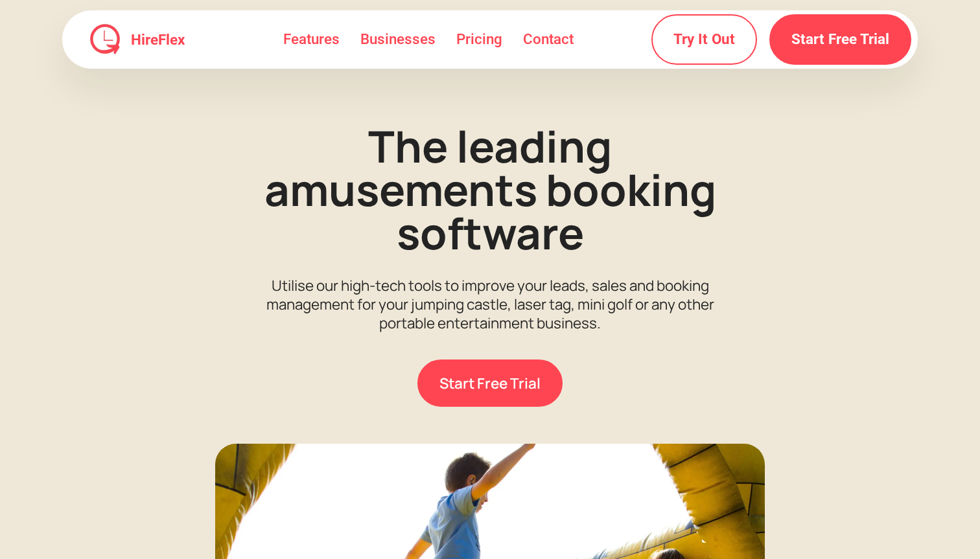  I want to click on a: Try It Out, so click(704, 40).